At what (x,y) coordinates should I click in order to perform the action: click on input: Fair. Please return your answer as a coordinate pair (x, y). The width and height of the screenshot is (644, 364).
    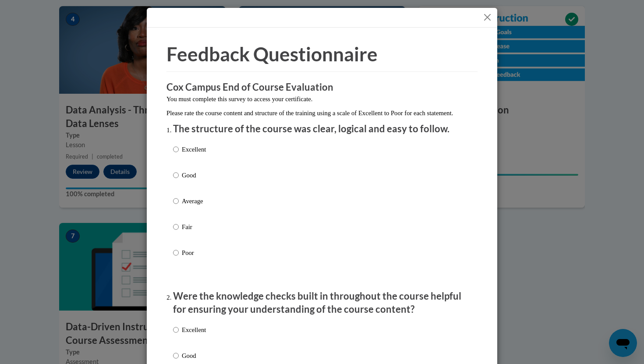
    Looking at the image, I should click on (176, 227).